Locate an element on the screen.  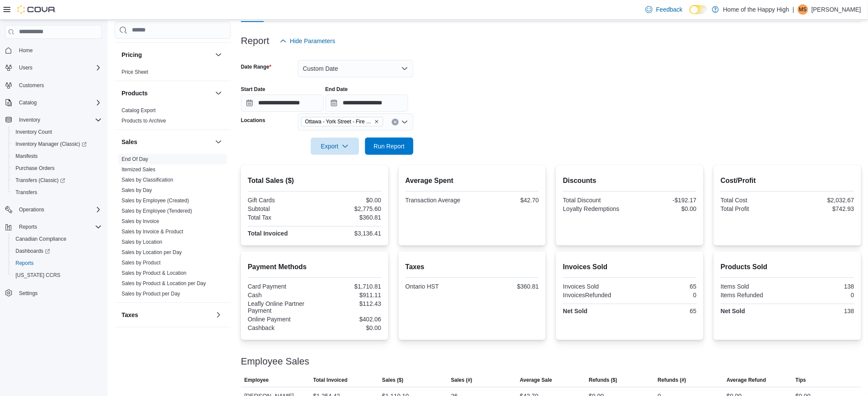
span: Sales by Classification is located at coordinates (148, 180).